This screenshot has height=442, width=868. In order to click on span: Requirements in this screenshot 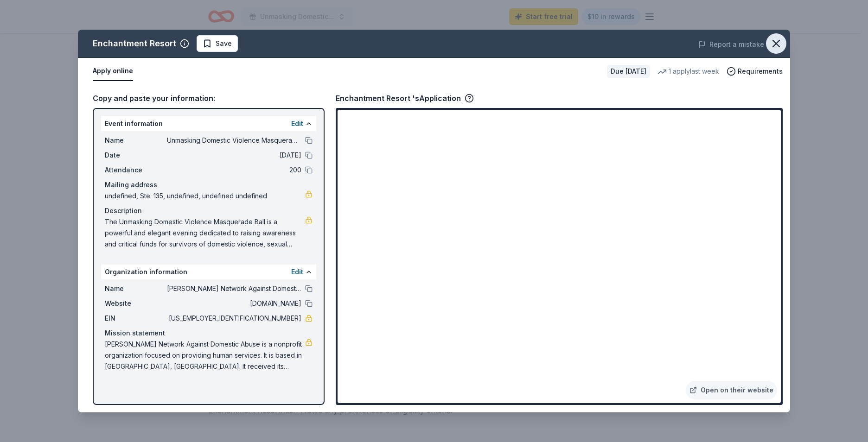, I will do `click(760, 72)`.